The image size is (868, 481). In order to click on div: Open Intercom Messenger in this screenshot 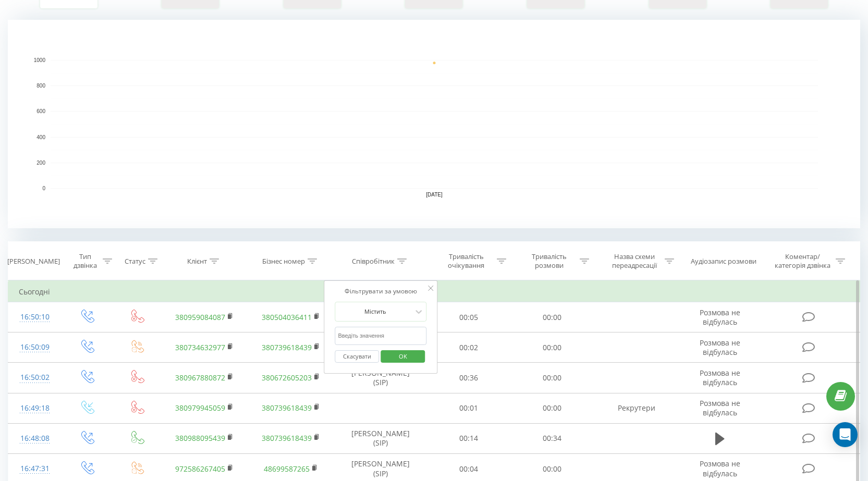, I will do `click(845, 434)`.